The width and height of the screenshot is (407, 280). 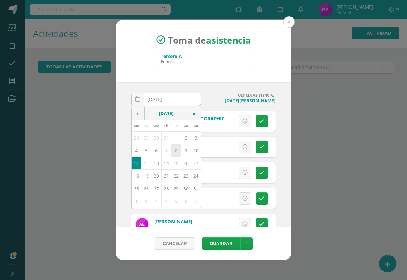 What do you see at coordinates (142, 224) in the screenshot?
I see `img: f478e3615700acf60f5b7404905949a1.png` at bounding box center [142, 224].